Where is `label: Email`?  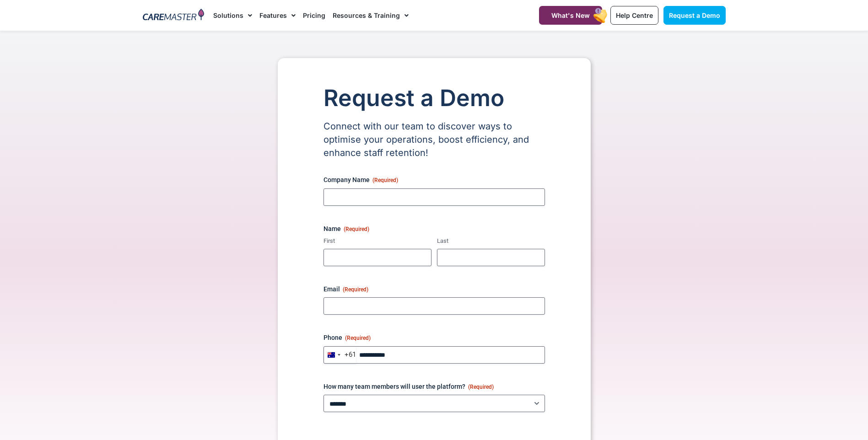 label: Email is located at coordinates (435, 289).